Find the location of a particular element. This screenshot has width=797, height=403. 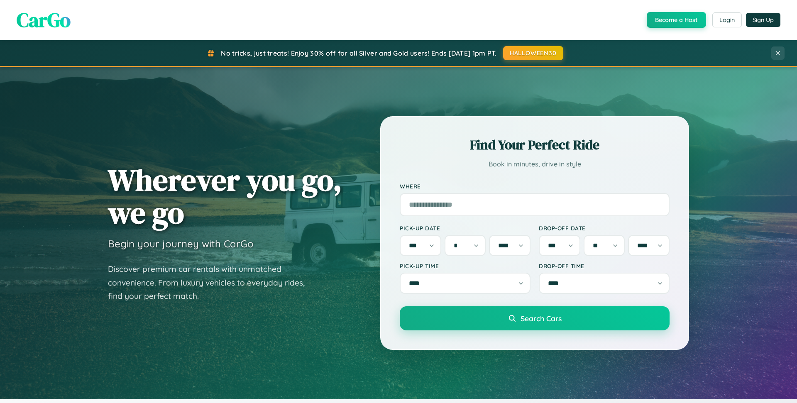

label: Where is located at coordinates (535, 186).